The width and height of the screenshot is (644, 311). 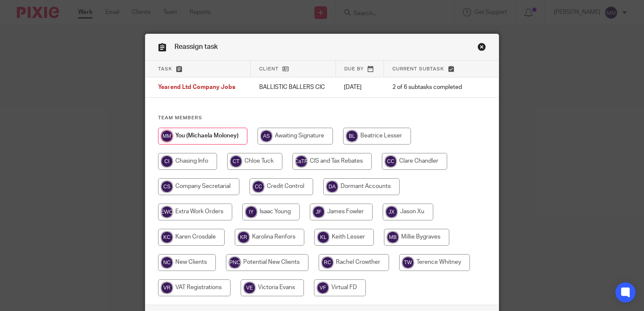 What do you see at coordinates (482, 48) in the screenshot?
I see `a: Close this dialog window` at bounding box center [482, 48].